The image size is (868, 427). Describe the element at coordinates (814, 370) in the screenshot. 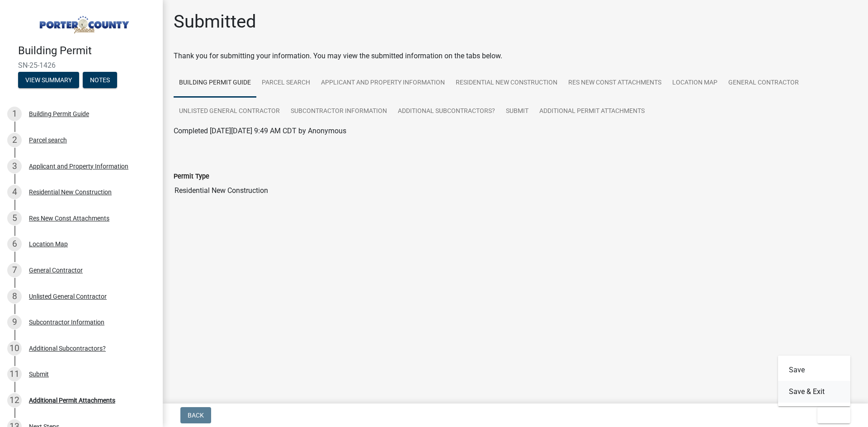

I see `button: Save` at that location.